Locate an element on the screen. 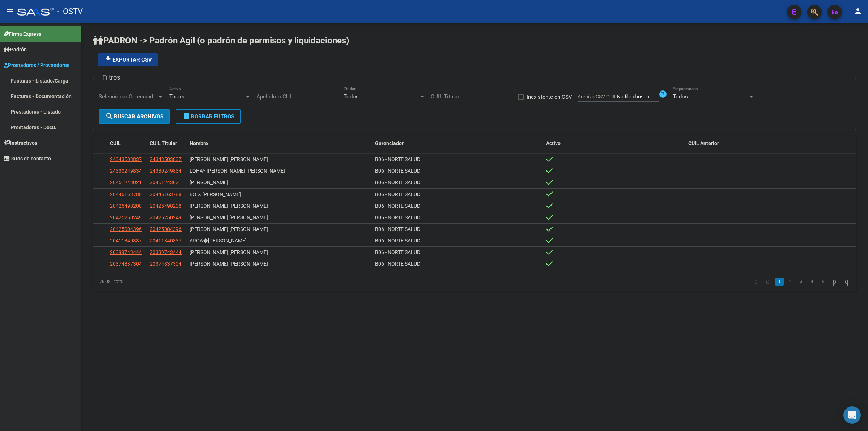  a: 5 is located at coordinates (823, 281).